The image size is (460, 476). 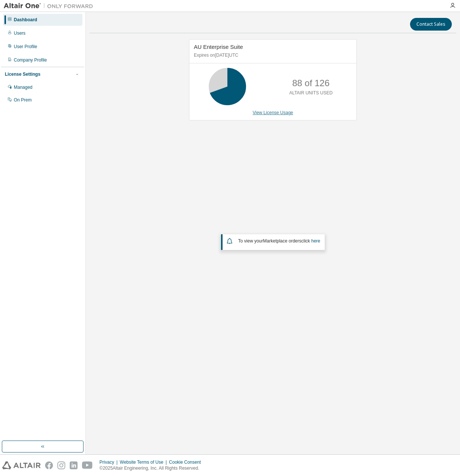 I want to click on p: ALTAIR UNITS USED, so click(x=311, y=93).